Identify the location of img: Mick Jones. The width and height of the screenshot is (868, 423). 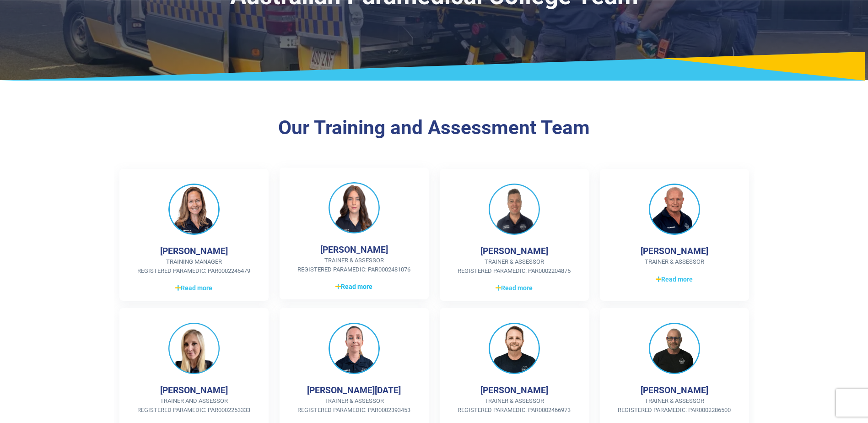
(675, 349).